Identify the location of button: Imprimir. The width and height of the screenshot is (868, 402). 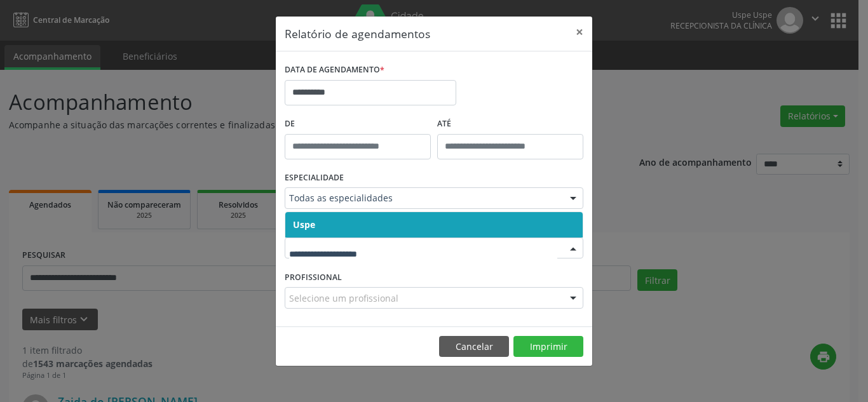
(549, 347).